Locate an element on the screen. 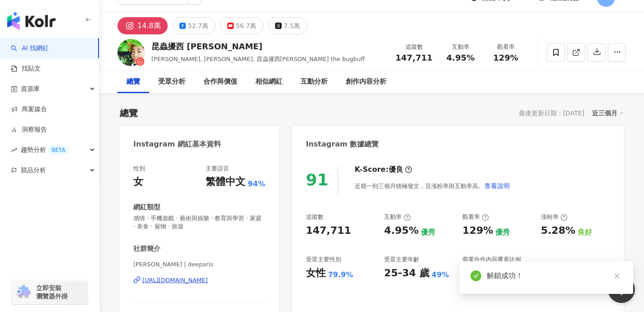 The width and height of the screenshot is (644, 312). div: 主要語言 is located at coordinates (218, 168).